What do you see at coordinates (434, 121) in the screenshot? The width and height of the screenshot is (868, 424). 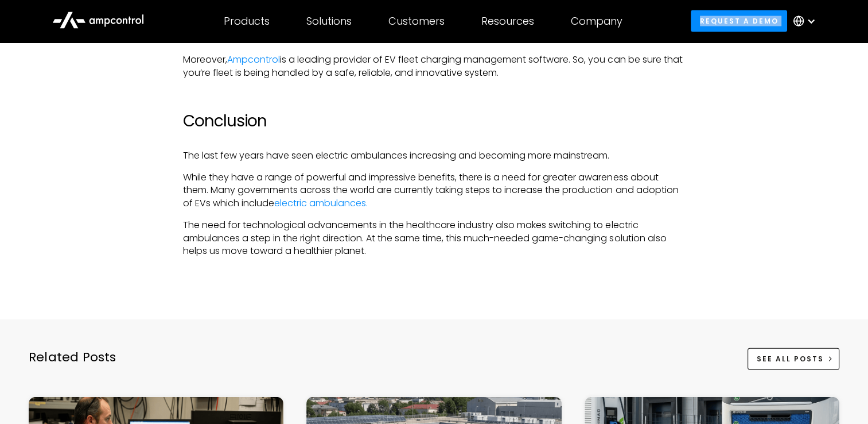 I see `h2: Conclusion` at bounding box center [434, 121].